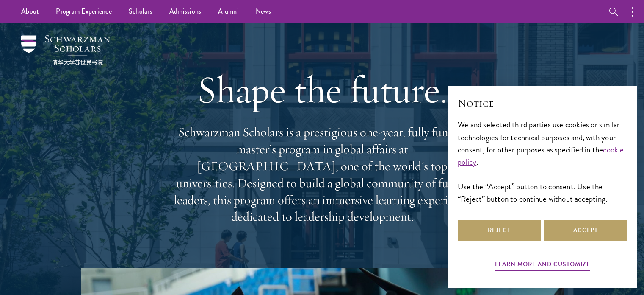  What do you see at coordinates (322, 174) in the screenshot?
I see `p: Schwarzman Scholars is a prestigious one-year, fully funded master’s program in global affairs at...` at bounding box center [322, 174].